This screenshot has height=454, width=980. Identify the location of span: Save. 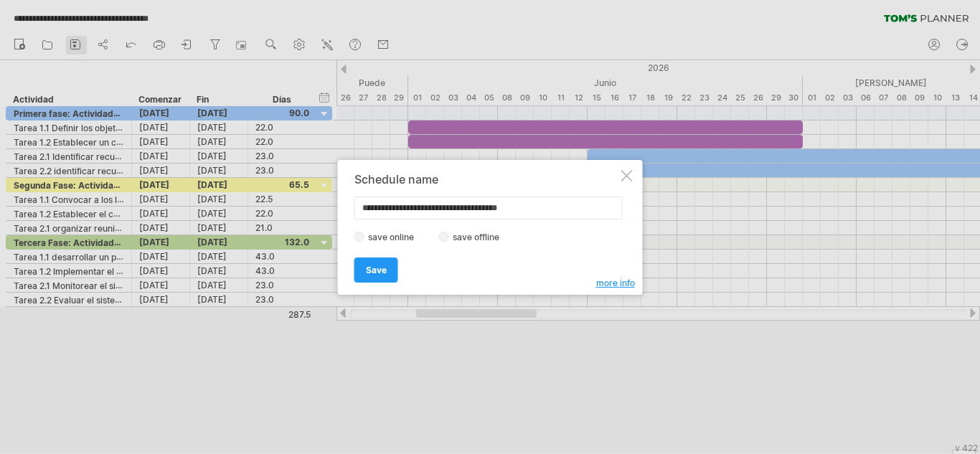
(376, 269).